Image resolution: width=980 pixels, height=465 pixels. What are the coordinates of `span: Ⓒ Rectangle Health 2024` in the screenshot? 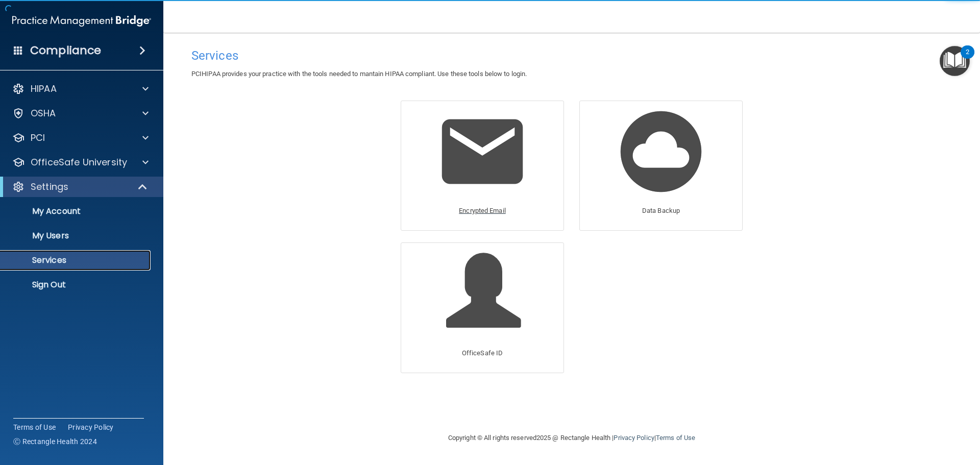 It's located at (55, 442).